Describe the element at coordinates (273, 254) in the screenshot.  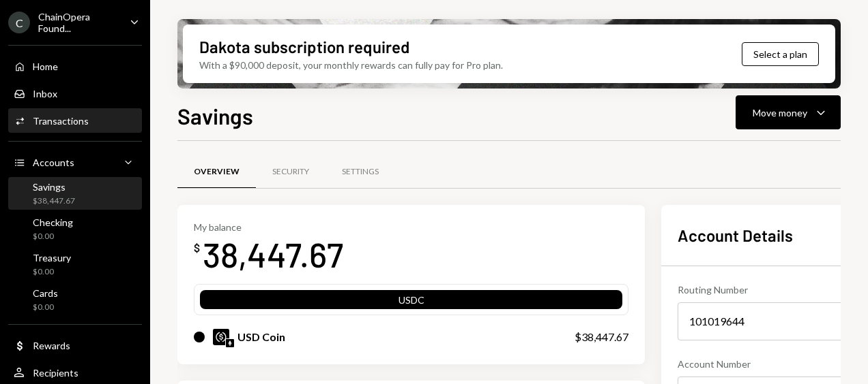
I see `div: 38,447.67` at that location.